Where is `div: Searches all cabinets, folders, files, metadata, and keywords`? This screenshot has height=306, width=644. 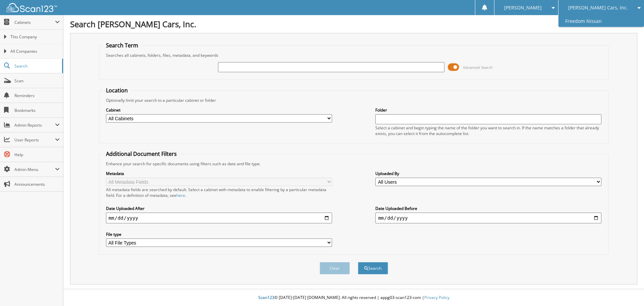 div: Searches all cabinets, folders, files, metadata, and keywords is located at coordinates (354, 55).